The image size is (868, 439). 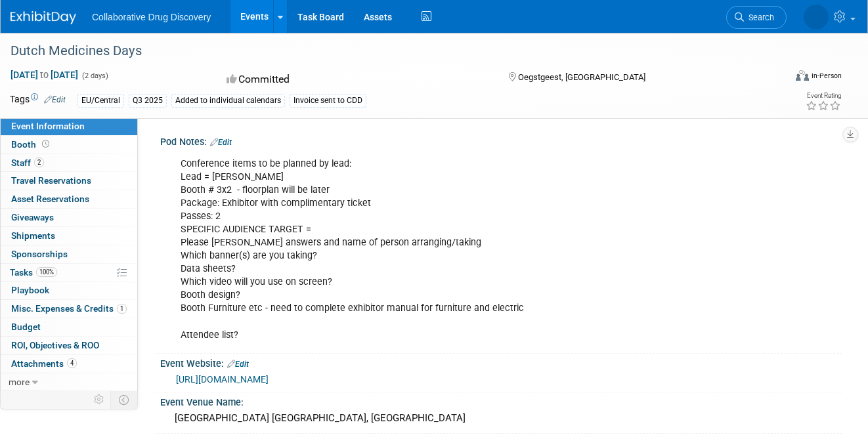 What do you see at coordinates (501, 140) in the screenshot?
I see `div: Pod Notes:` at bounding box center [501, 140].